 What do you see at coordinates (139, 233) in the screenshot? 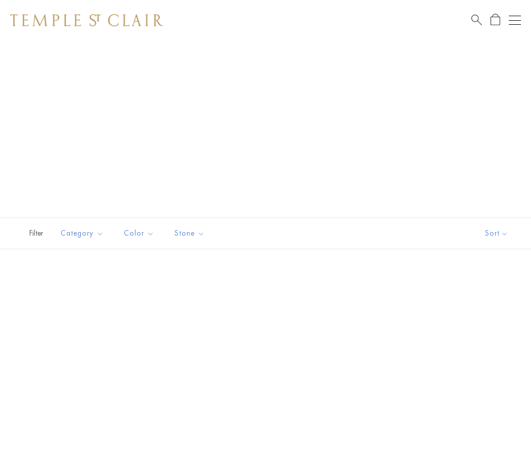
I see `button: Color` at bounding box center [139, 233].